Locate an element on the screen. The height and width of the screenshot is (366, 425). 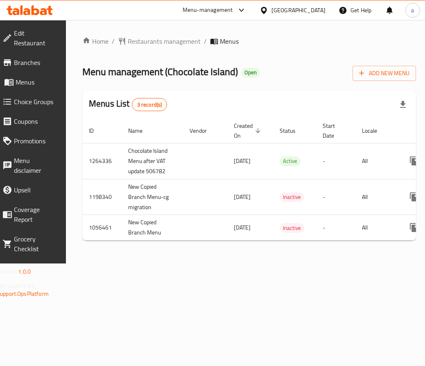
span: Vendor is located at coordinates (203, 131).